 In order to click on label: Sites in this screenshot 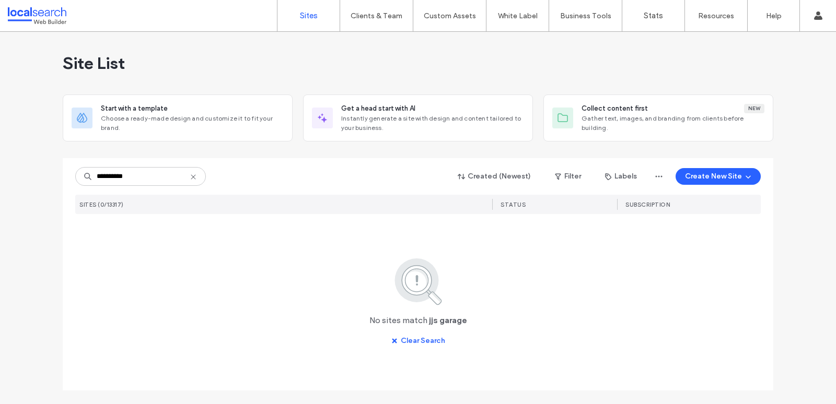, I will do `click(309, 16)`.